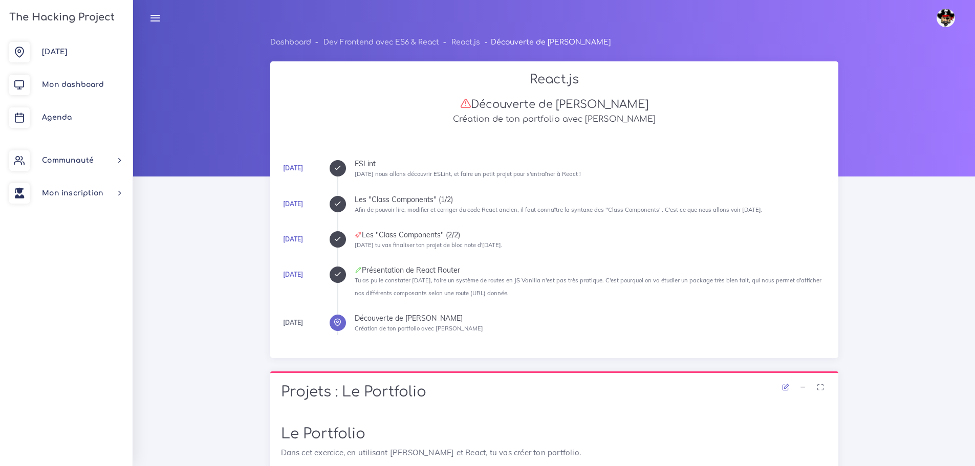 The image size is (975, 466). I want to click on small: Afin de pouvoir lire, modifier et corriger du code React ancien, il faut connaître la syntaxe des..., so click(559, 210).